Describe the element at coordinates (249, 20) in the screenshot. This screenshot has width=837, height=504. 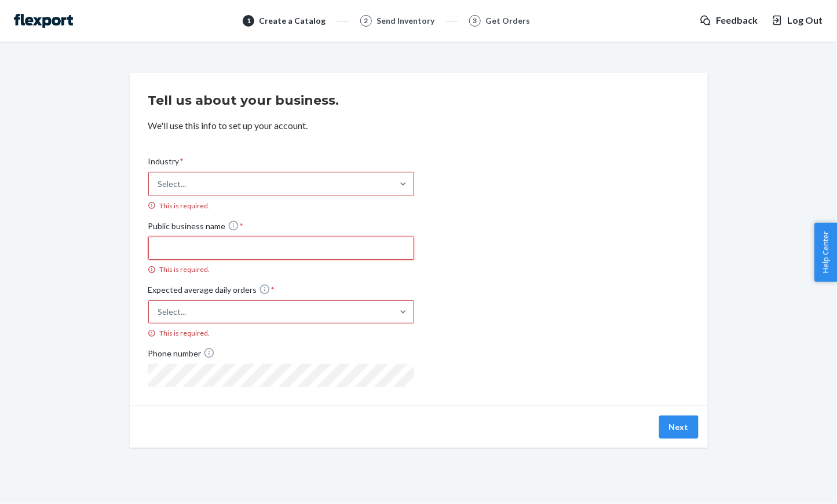
I see `span: 1` at that location.